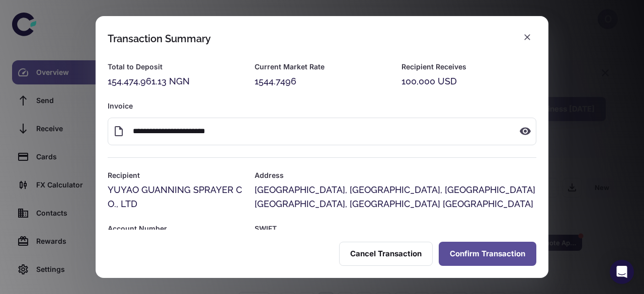 The height and width of the screenshot is (294, 644). What do you see at coordinates (395, 229) in the screenshot?
I see `h6: SWIFT` at bounding box center [395, 229].